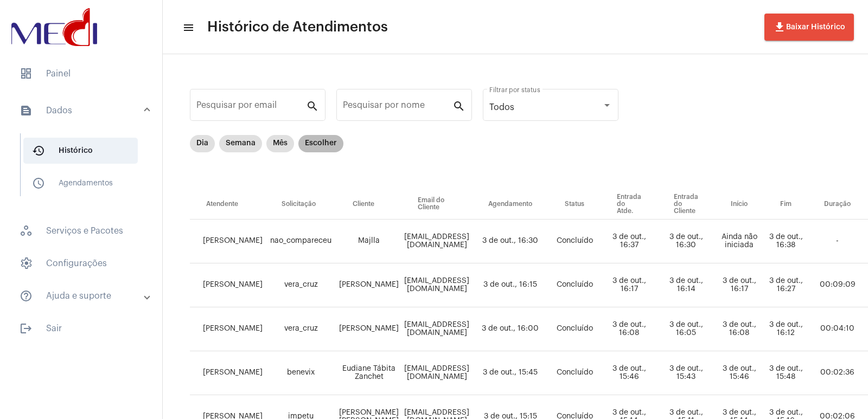 The height and width of the screenshot is (419, 868). Describe the element at coordinates (321, 143) in the screenshot. I see `mat-chip: Escolher` at that location.